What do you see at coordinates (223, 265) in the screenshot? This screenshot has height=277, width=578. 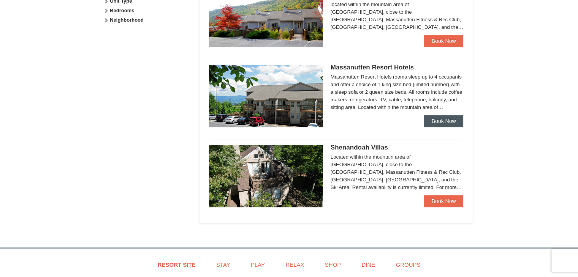 I see `a: Stay` at bounding box center [223, 265].